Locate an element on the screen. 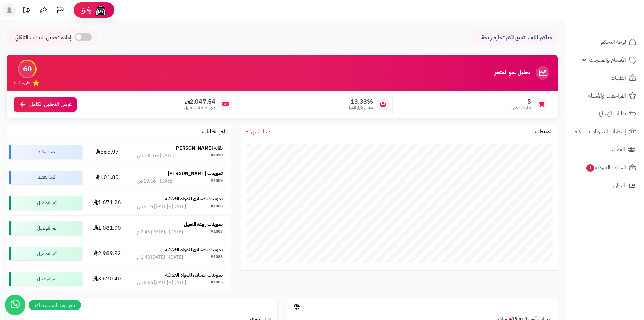 The width and height of the screenshot is (644, 320). p: حياكم الله ، نتمنى لكم تجارة رابحة is located at coordinates (516, 38).